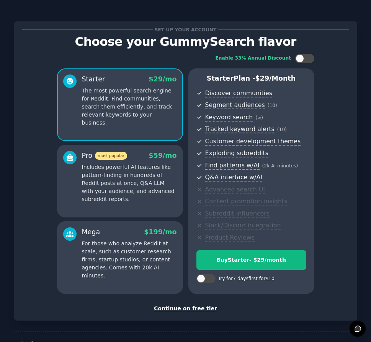 This screenshot has height=342, width=371. I want to click on span: Subreddit influencers, so click(237, 214).